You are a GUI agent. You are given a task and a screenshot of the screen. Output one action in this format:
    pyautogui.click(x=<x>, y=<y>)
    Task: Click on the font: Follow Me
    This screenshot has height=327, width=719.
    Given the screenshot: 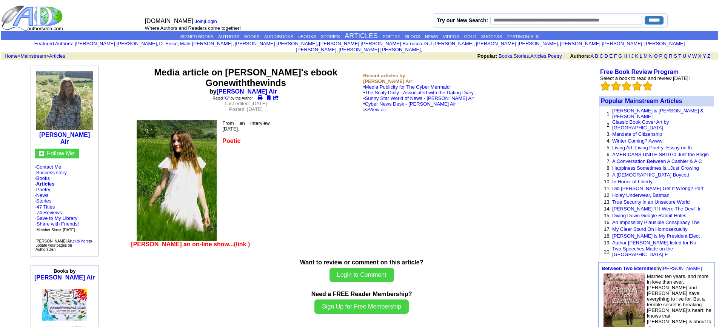 What is the action you would take?
    pyautogui.click(x=60, y=153)
    